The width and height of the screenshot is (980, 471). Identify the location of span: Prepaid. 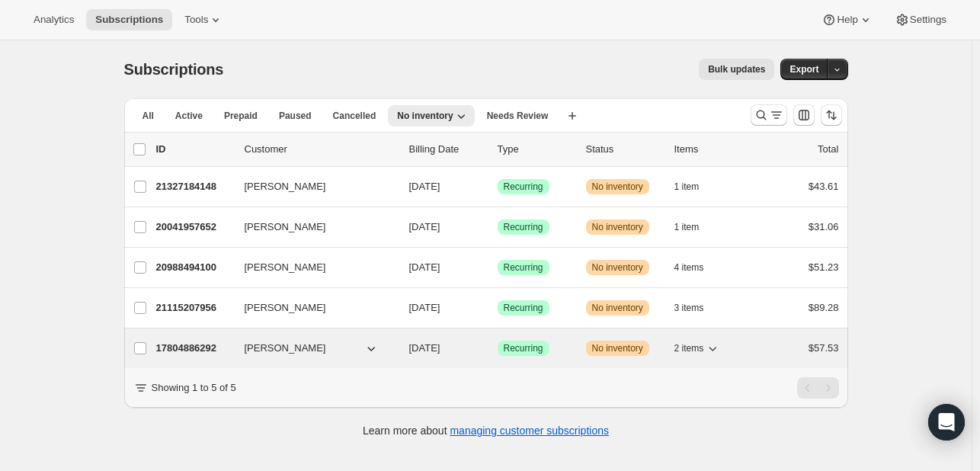
(241, 116).